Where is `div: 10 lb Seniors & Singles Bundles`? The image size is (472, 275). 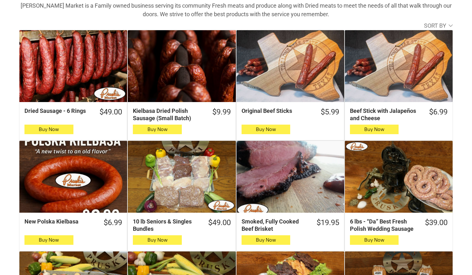 div: 10 lb Seniors & Singles Bundles is located at coordinates (165, 225).